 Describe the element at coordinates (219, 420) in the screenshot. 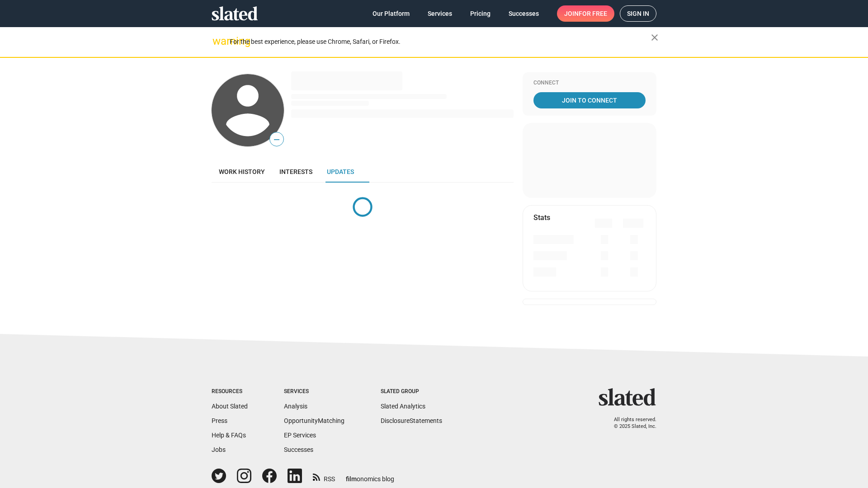

I see `a: Press` at that location.